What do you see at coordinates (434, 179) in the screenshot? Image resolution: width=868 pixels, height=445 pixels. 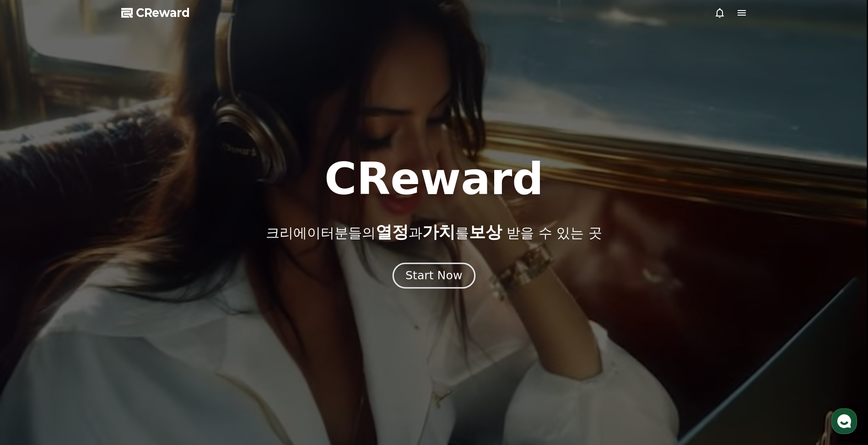 I see `h1: CReward` at bounding box center [434, 179].